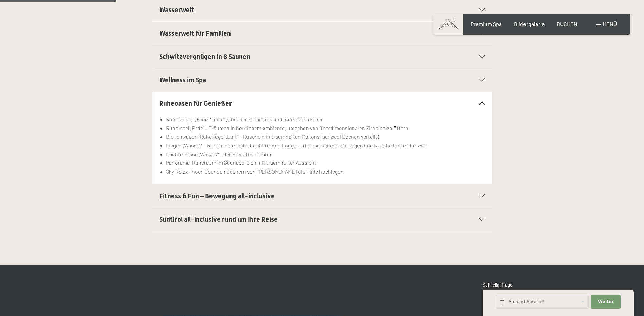 The image size is (644, 316). Describe the element at coordinates (529, 24) in the screenshot. I see `span: Bildergalerie` at that location.